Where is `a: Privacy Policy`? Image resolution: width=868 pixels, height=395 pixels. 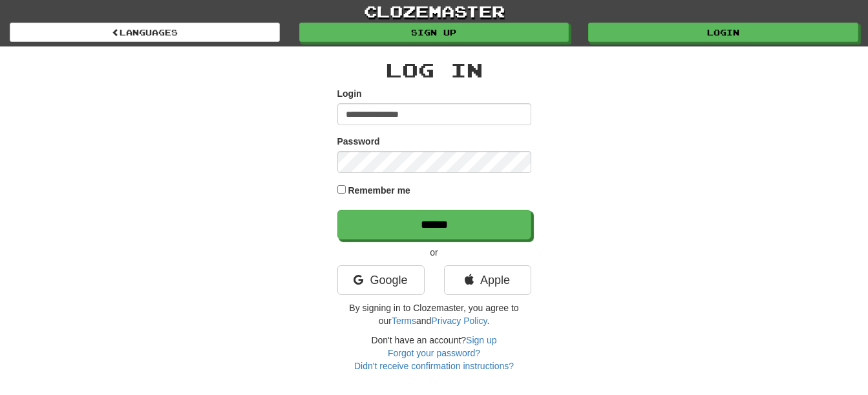 a: Privacy Policy is located at coordinates (458, 321).